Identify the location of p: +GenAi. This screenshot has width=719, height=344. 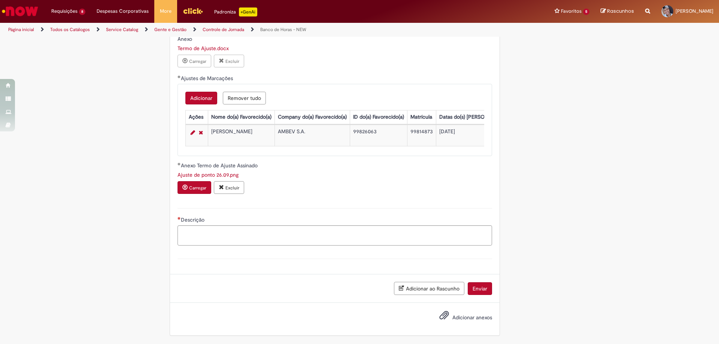
(248, 12).